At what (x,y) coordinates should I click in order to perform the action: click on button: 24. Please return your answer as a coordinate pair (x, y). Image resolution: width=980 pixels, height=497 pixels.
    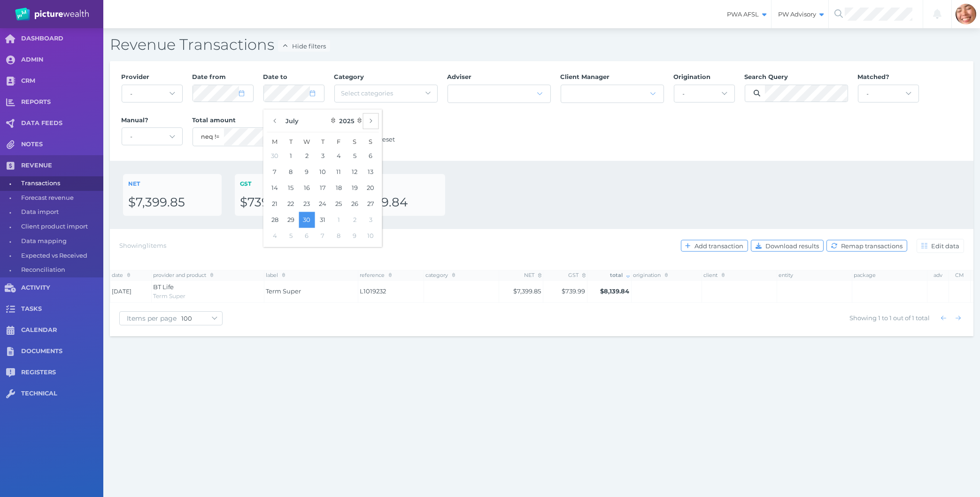
    Looking at the image, I should click on (322, 204).